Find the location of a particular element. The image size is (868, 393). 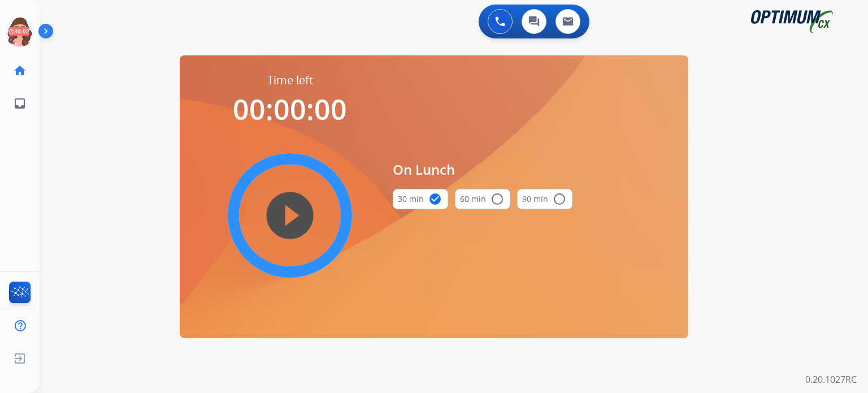

span: On Lunch is located at coordinates (483, 170).